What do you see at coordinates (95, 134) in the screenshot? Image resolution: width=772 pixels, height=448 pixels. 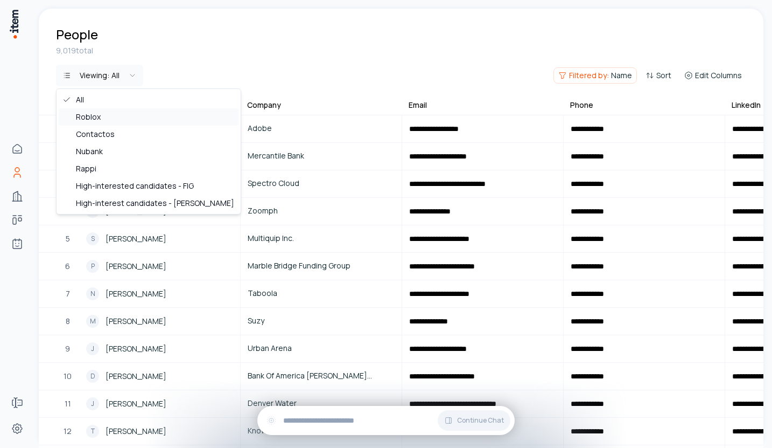 I see `span: Contactos` at bounding box center [95, 134].